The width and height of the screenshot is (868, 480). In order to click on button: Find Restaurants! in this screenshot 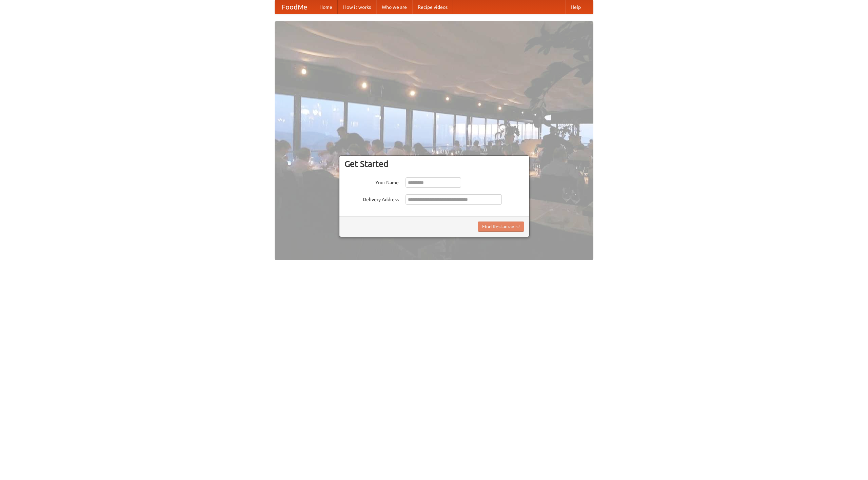, I will do `click(501, 227)`.